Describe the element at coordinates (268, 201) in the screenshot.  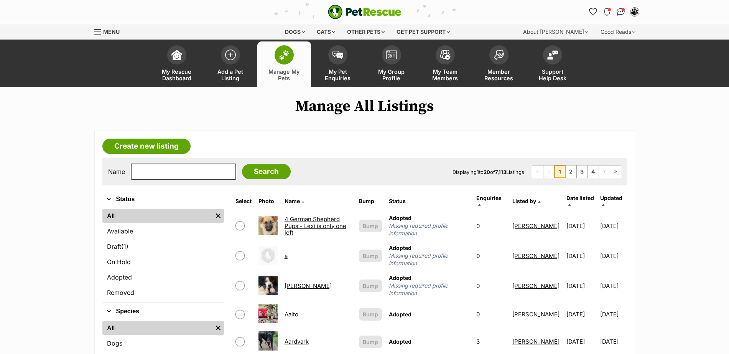
I see `th: Photo` at that location.